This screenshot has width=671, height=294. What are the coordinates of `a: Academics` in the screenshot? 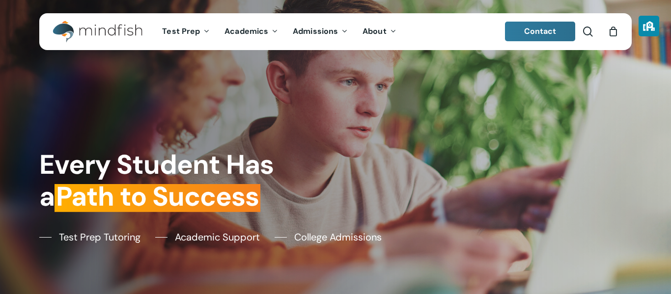 It's located at (251, 31).